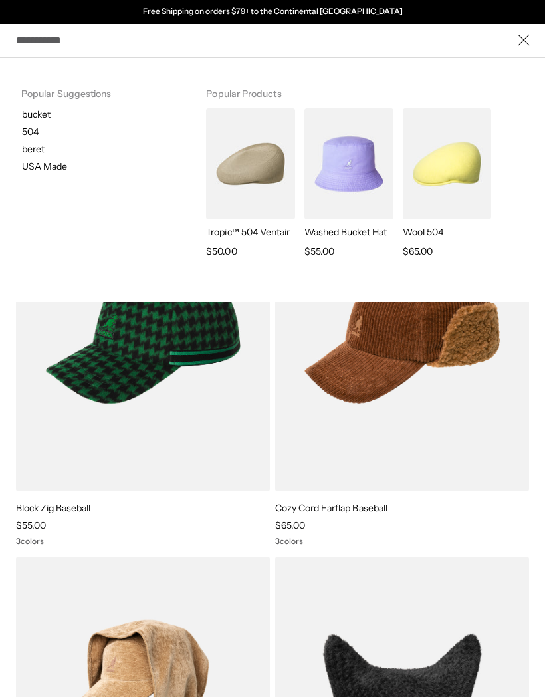 This screenshot has width=545, height=697. I want to click on a: USA Made, so click(95, 166).